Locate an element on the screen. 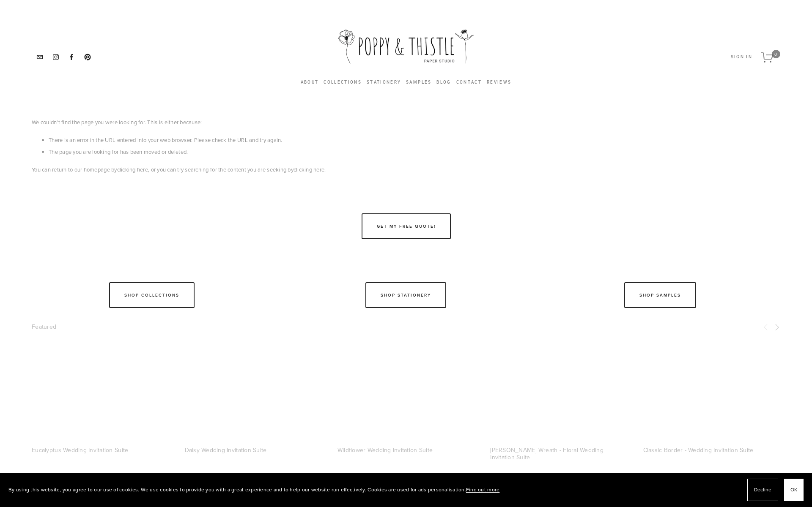 The width and height of the screenshot is (812, 507). a: Shop Collections is located at coordinates (152, 295).